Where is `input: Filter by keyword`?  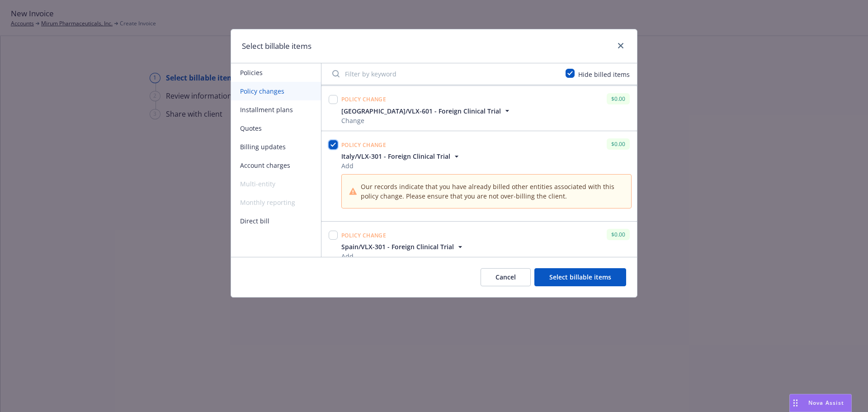
input: Filter by keyword is located at coordinates (443, 73).